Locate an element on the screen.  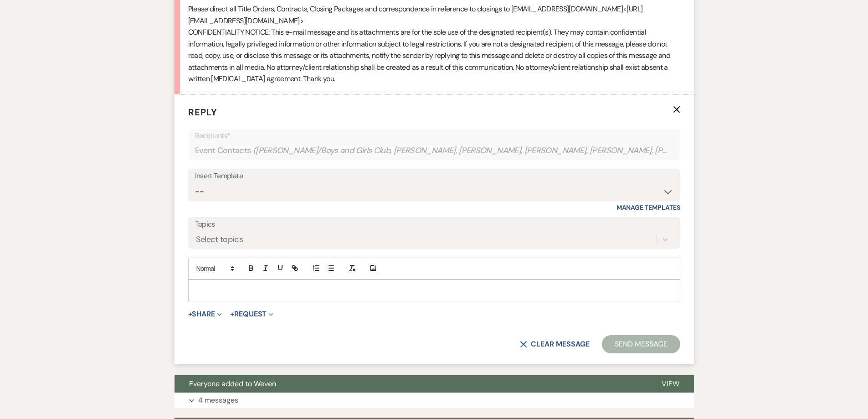
label: Topics is located at coordinates (434, 224).